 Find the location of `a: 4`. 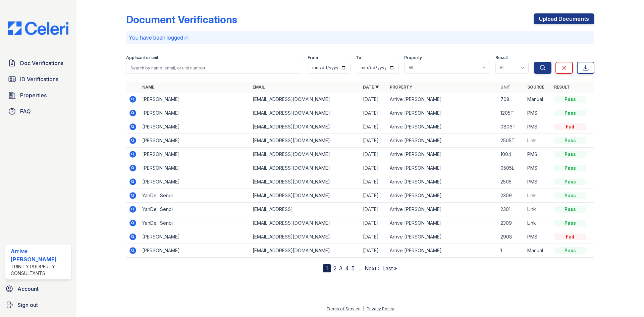

a: 4 is located at coordinates (347, 268).